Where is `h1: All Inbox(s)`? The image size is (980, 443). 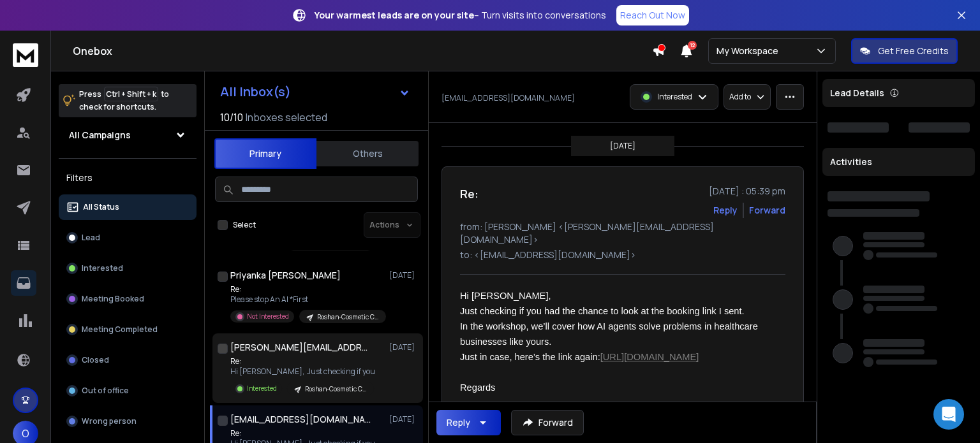
h1: All Inbox(s) is located at coordinates (255, 92).